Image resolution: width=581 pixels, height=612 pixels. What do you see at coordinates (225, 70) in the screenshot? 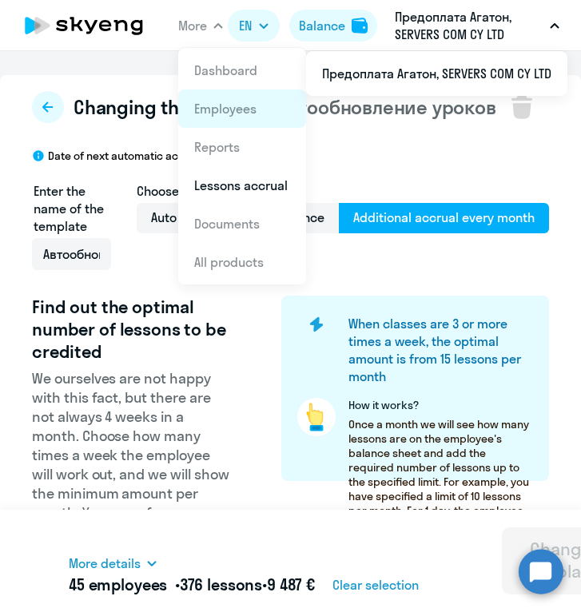
I see `a: Dashboard` at bounding box center [225, 70].